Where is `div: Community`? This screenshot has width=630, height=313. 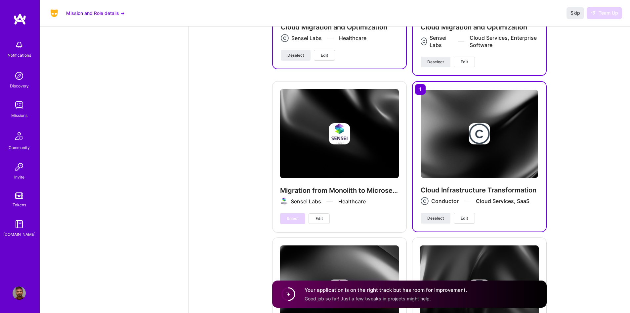 div: Community is located at coordinates (19, 147).